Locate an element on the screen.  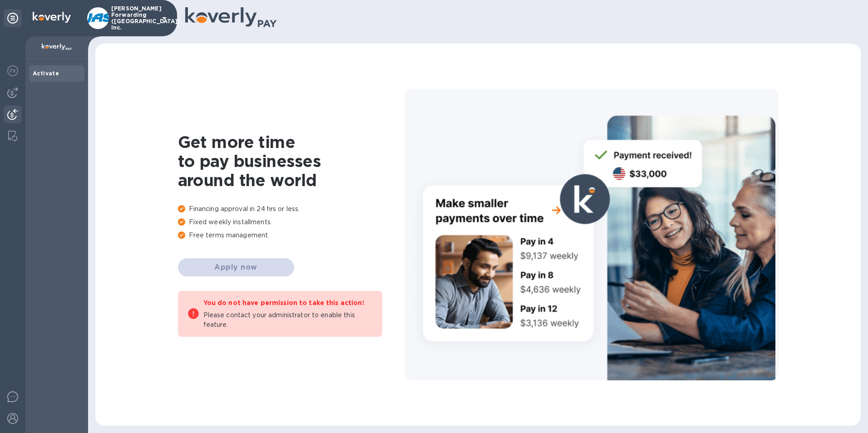
div: Unpin categories is located at coordinates (13, 18).